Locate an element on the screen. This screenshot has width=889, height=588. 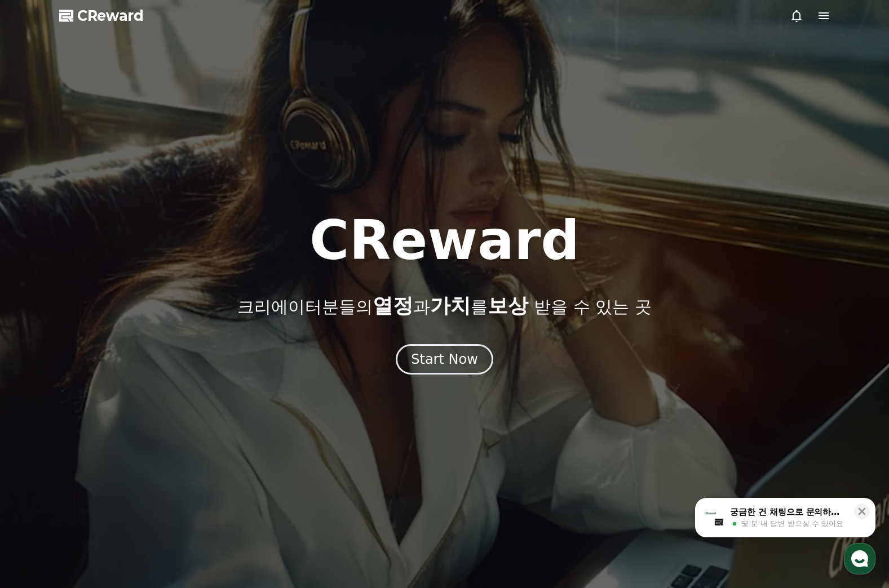
p: 크리에이터분들의 과 를 받을 수 있는 곳 is located at coordinates (444, 306).